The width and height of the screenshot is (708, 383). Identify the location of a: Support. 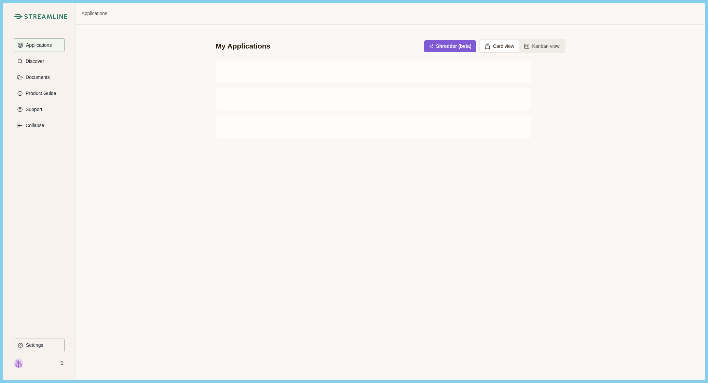
(39, 109).